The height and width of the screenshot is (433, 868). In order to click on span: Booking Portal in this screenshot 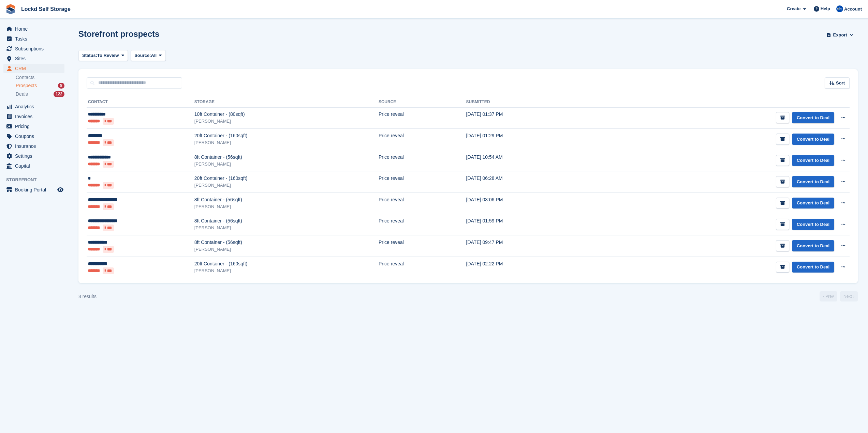, I will do `click(36, 190)`.